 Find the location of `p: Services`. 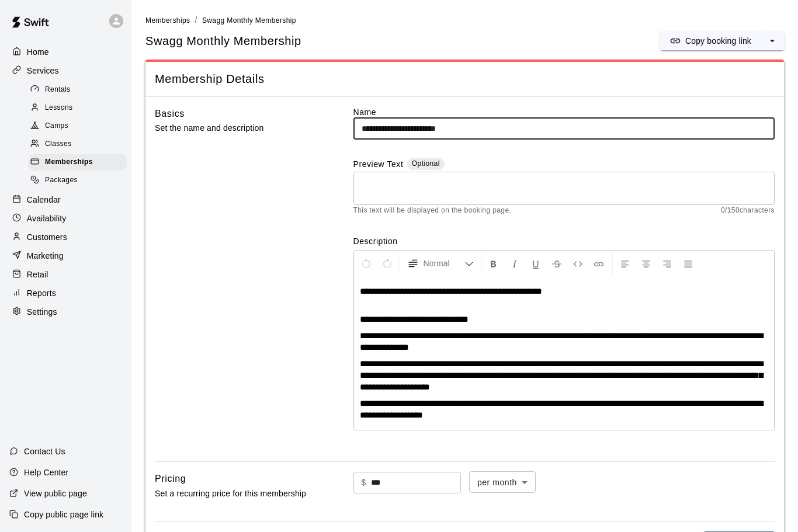

p: Services is located at coordinates (43, 70).